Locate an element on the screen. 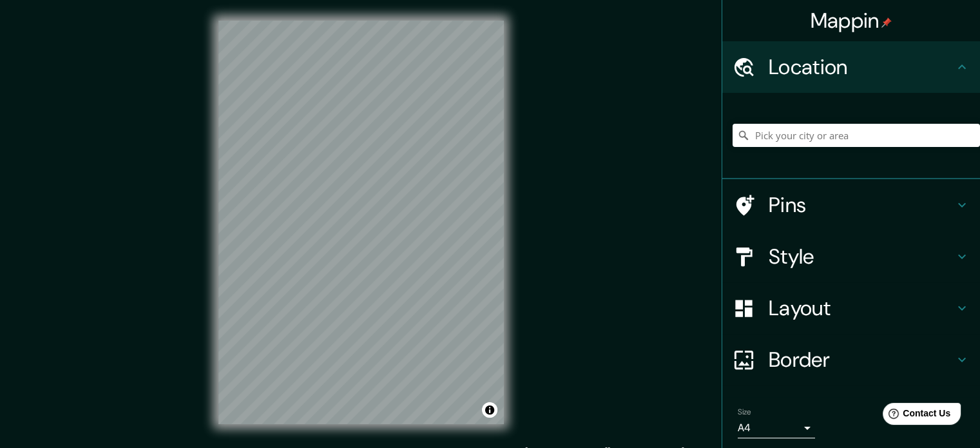 Image resolution: width=980 pixels, height=448 pixels. div: Layout is located at coordinates (851, 308).